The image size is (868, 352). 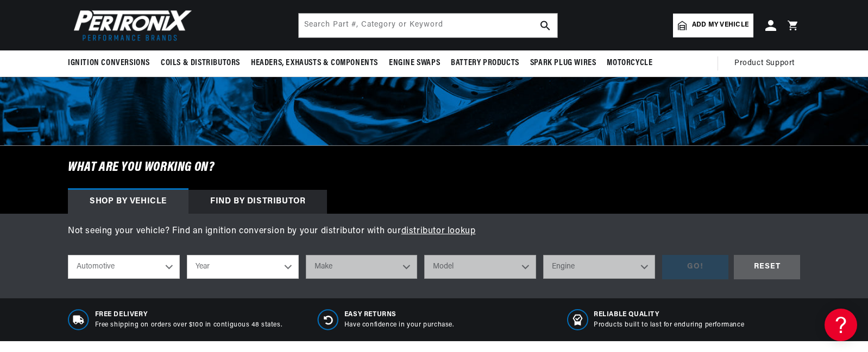 What do you see at coordinates (109, 63) in the screenshot?
I see `span: Ignition Conversions` at bounding box center [109, 63].